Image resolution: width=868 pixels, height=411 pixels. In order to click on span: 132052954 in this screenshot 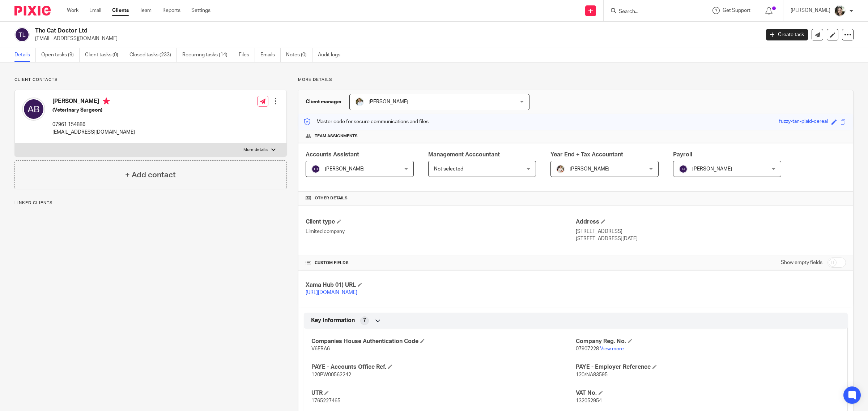, I will do `click(589, 401)`.